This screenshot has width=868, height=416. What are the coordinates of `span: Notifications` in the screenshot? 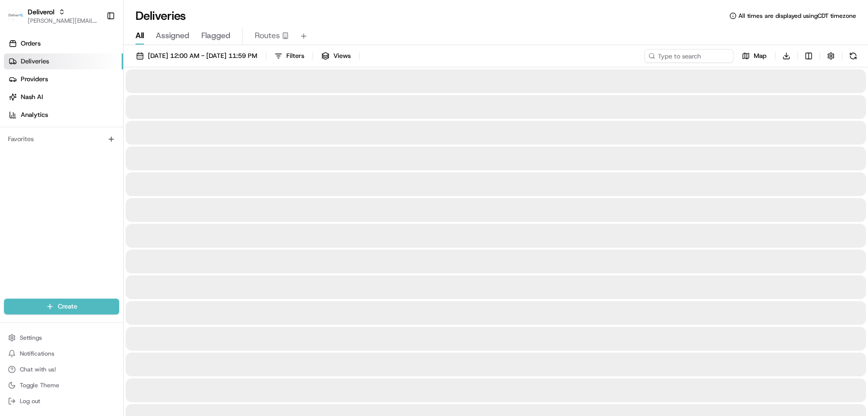 It's located at (37, 353).